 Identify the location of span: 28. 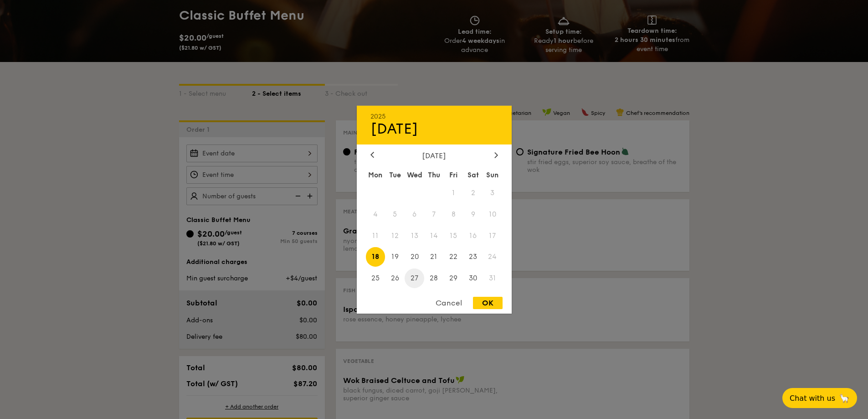
(434, 278).